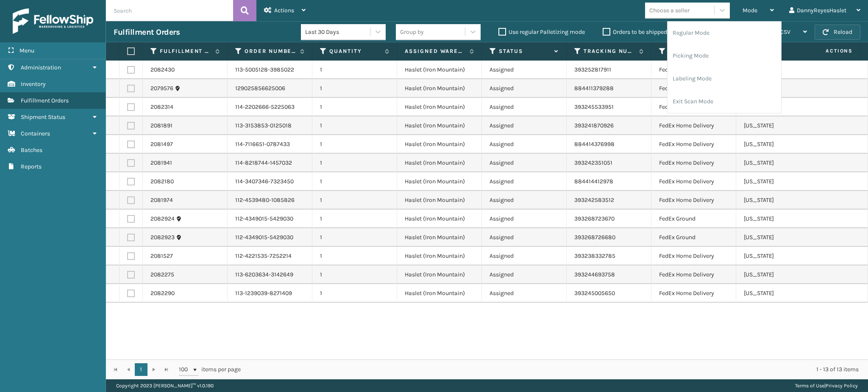  Describe the element at coordinates (185, 369) in the screenshot. I see `span: 100` at that location.